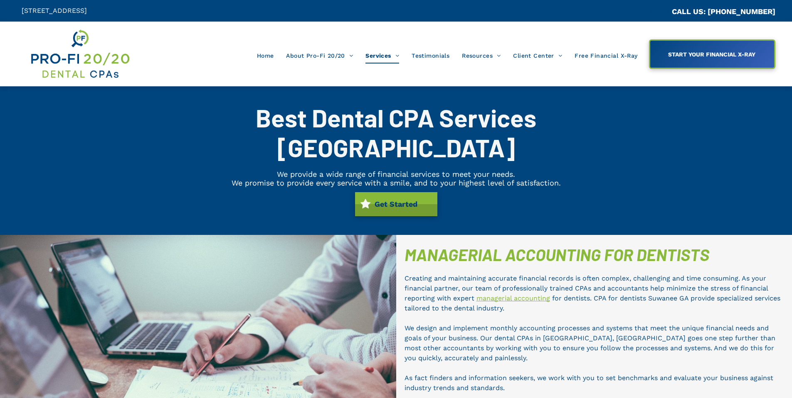 The width and height of the screenshot is (792, 398). Describe the element at coordinates (481, 56) in the screenshot. I see `a: Resources` at that location.